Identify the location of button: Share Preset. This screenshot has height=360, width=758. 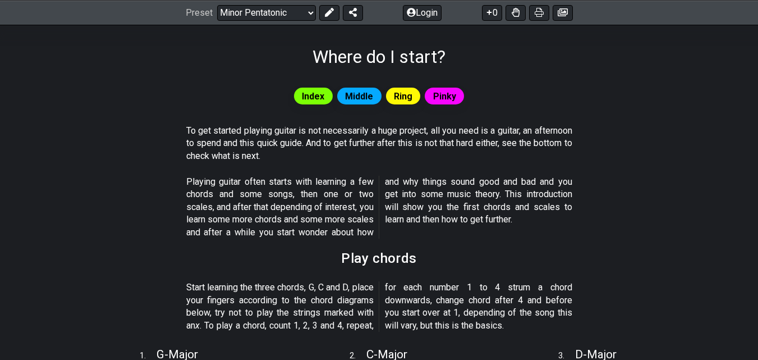
(353, 12).